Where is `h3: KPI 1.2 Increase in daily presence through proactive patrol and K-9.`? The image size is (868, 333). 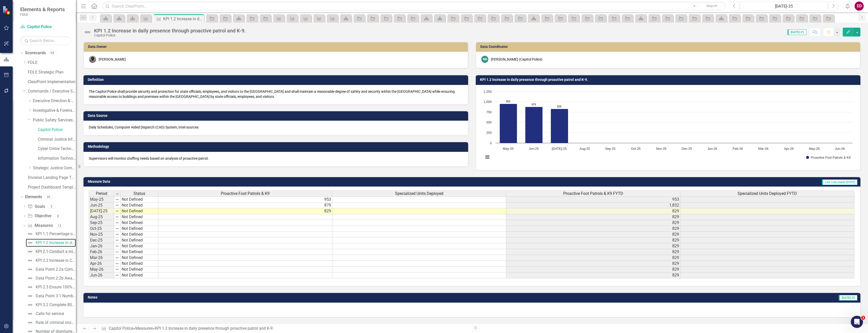
h3: KPI 1.2 Increase in daily presence through proactive patrol and K-9. is located at coordinates (669, 80).